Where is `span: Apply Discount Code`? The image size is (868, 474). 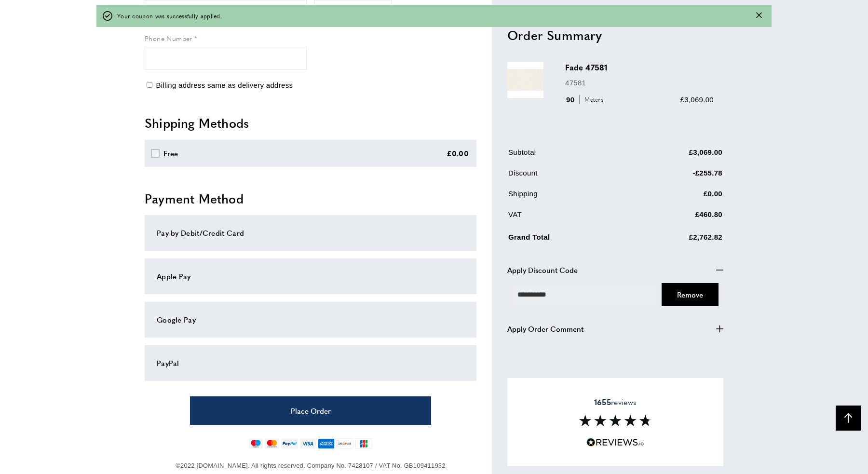
span: Apply Discount Code is located at coordinates (543, 270).